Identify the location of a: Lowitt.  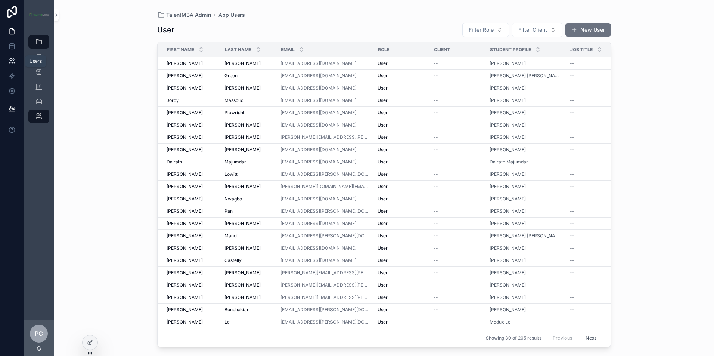
(248, 174).